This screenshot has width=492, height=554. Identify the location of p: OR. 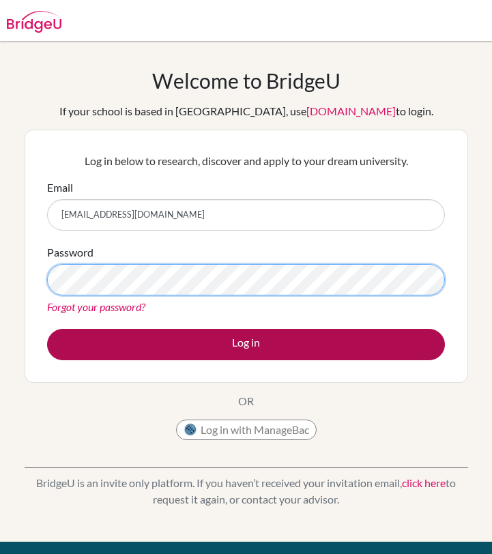
(246, 402).